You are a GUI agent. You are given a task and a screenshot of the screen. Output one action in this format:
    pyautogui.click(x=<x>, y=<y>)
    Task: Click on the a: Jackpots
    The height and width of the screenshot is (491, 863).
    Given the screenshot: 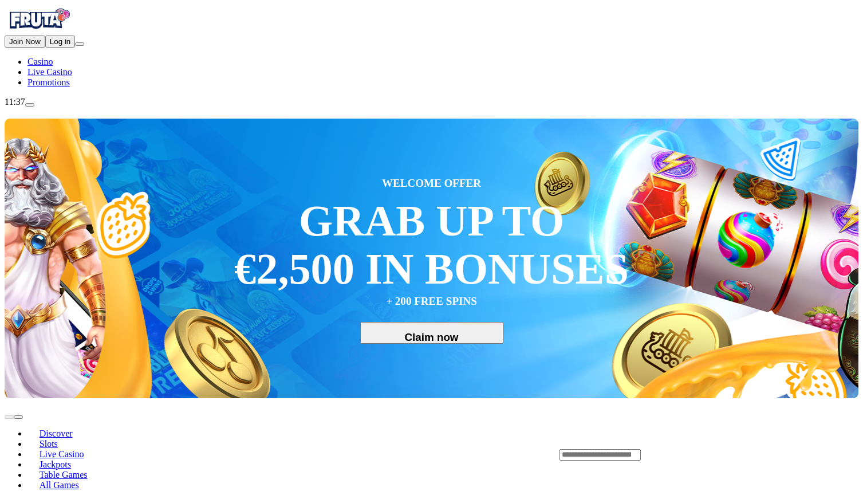 What is the action you would take?
    pyautogui.click(x=55, y=465)
    